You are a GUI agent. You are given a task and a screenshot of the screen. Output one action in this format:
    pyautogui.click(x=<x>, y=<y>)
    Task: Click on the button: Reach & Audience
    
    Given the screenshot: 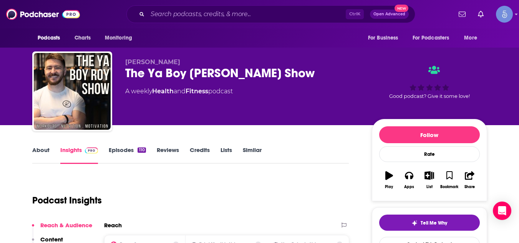 What is the action you would take?
    pyautogui.click(x=62, y=228)
    